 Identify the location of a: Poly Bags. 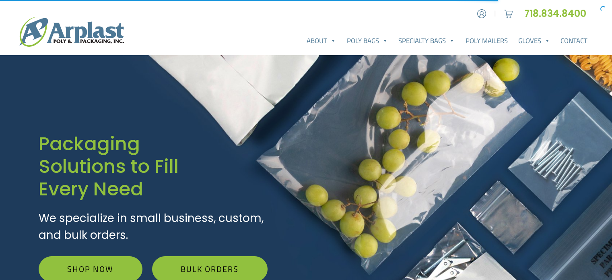
(367, 41).